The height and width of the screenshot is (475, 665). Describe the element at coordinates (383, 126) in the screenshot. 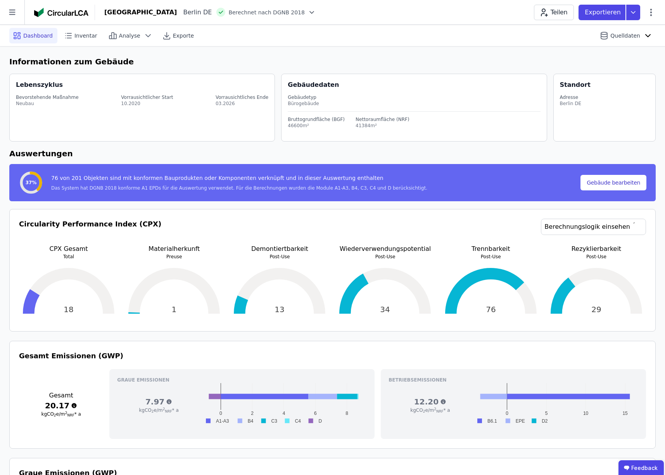

I see `div: 41384m²` at that location.